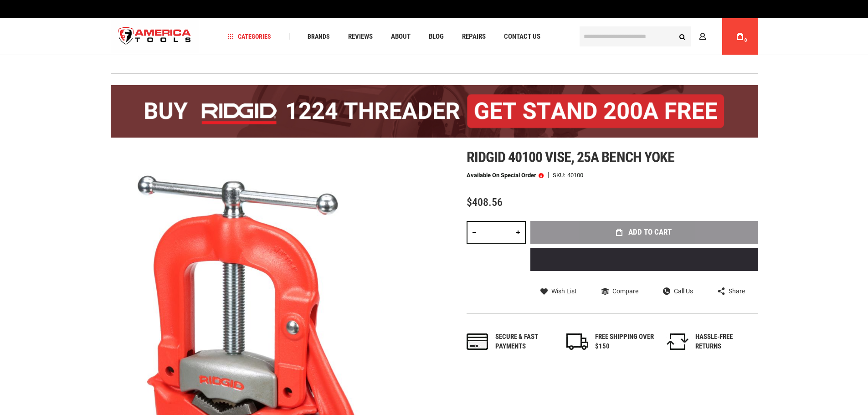 This screenshot has width=868, height=415. Describe the element at coordinates (155, 37) in the screenshot. I see `img: America Tools` at that location.